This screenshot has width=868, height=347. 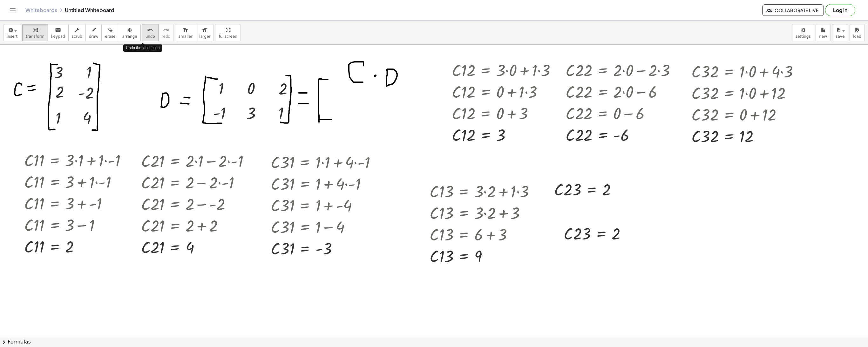 What do you see at coordinates (228, 32) in the screenshot?
I see `button: fullscreen` at bounding box center [228, 32].